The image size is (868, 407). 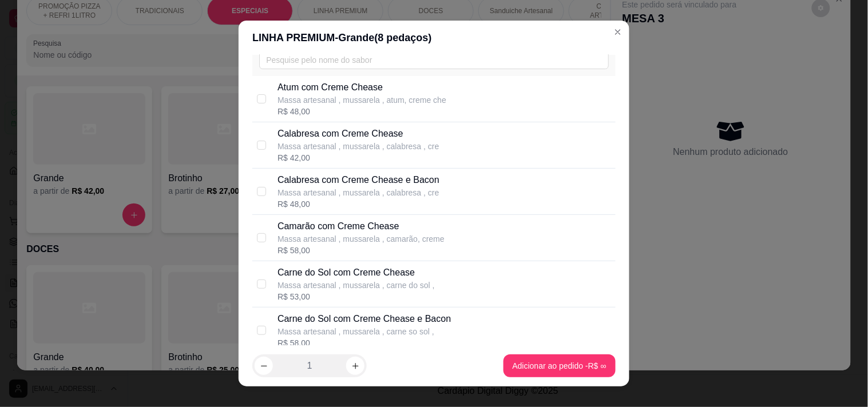 I want to click on button: Adicionar ao pedido -R$ ∞, so click(x=560, y=366).